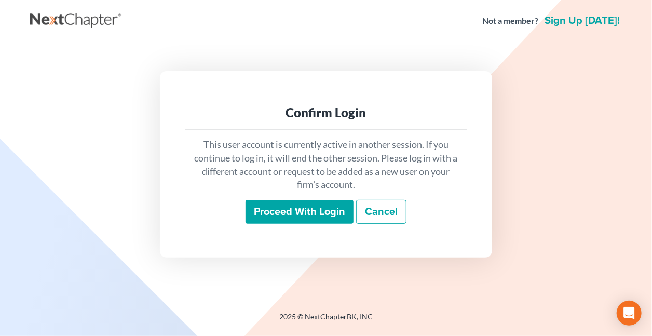  What do you see at coordinates (381, 212) in the screenshot?
I see `a: Cancel` at bounding box center [381, 212].